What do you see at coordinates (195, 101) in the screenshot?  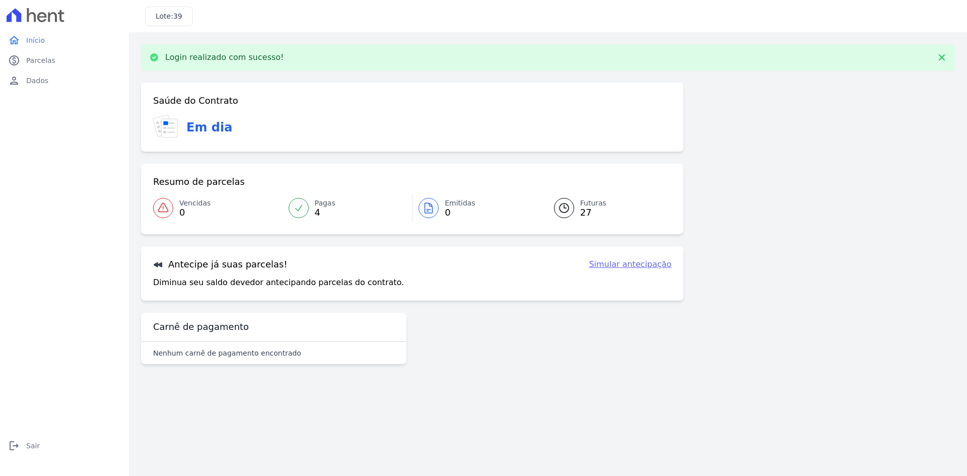 I see `h3: Saúde do Contrato` at bounding box center [195, 101].